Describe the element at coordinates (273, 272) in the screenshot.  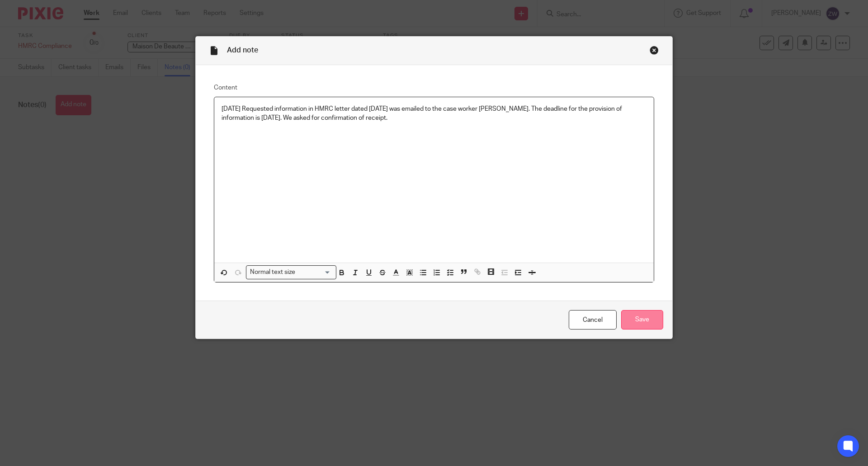
I see `span: Normal text size` at that location.